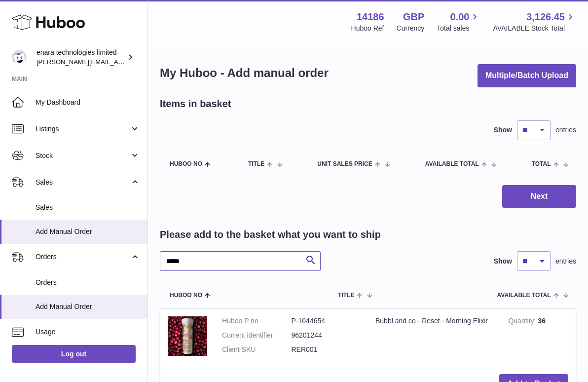 The image size is (588, 382). Describe the element at coordinates (458, 22) in the screenshot. I see `a: 0.00 Total sales` at that location.